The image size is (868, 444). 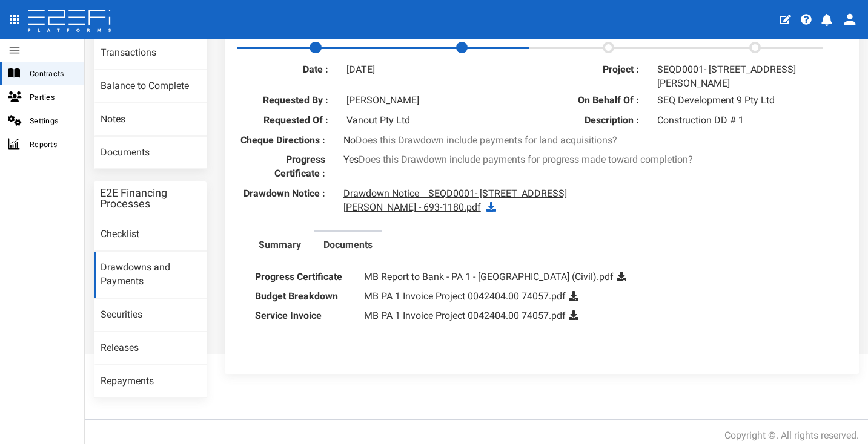 I want to click on a: Drawdowns and Payments, so click(x=150, y=275).